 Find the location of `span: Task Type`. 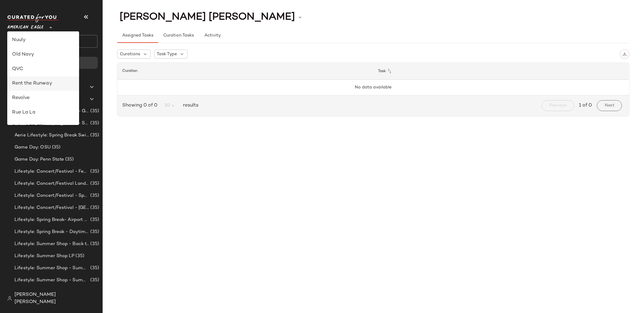

span: Task Type is located at coordinates (167, 54).